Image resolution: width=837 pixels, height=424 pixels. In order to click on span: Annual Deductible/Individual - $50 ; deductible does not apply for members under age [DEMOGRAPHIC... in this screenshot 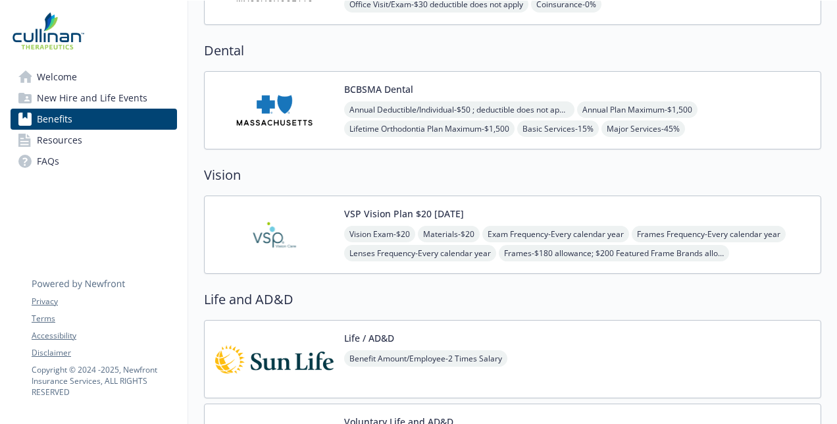, I will do `click(459, 109)`.